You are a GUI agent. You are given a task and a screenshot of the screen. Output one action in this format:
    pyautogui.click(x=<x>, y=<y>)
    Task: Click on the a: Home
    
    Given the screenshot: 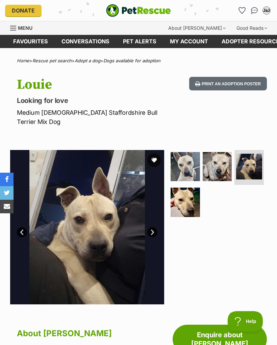 What is the action you would take?
    pyautogui.click(x=23, y=61)
    